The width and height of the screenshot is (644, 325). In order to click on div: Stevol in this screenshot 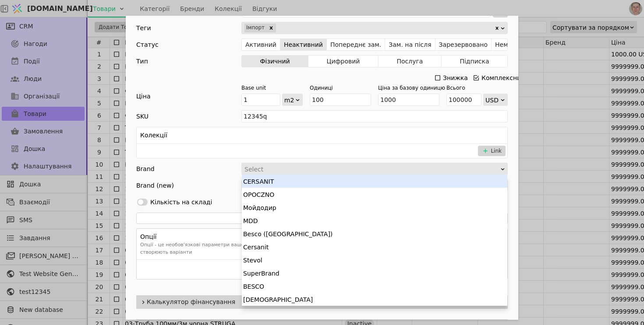, I will do `click(375, 260)`.